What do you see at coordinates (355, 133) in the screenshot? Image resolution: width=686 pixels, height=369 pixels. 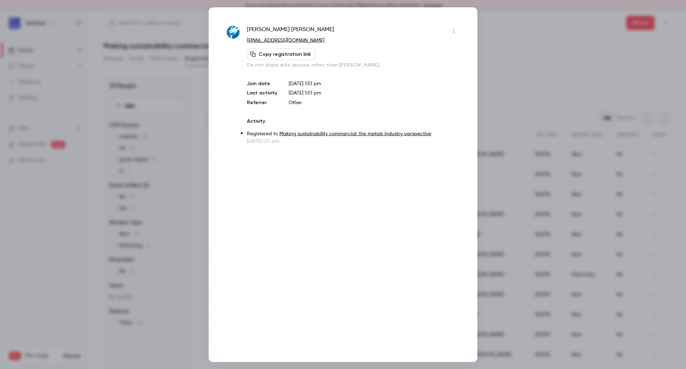 I see `a: Making sustainability commercial: the metals industry perspective` at bounding box center [355, 133].